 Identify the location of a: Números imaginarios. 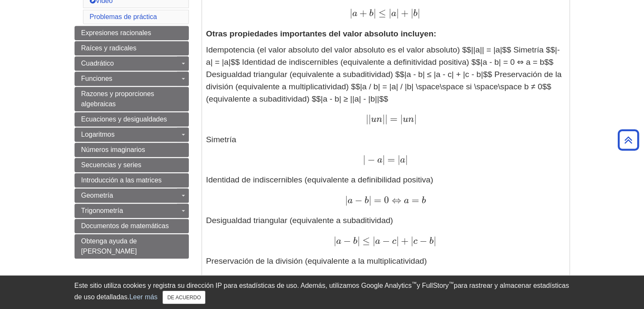
(132, 150).